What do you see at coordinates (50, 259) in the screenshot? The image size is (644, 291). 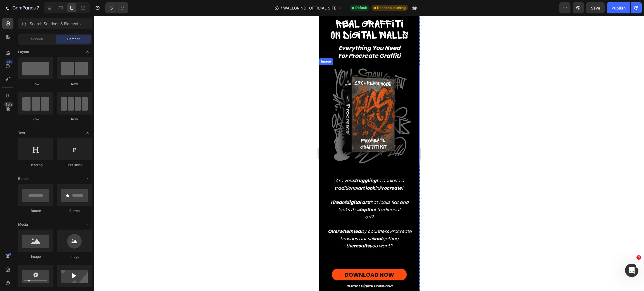 I see `a: DOWNLOAD NOW` at bounding box center [50, 259].